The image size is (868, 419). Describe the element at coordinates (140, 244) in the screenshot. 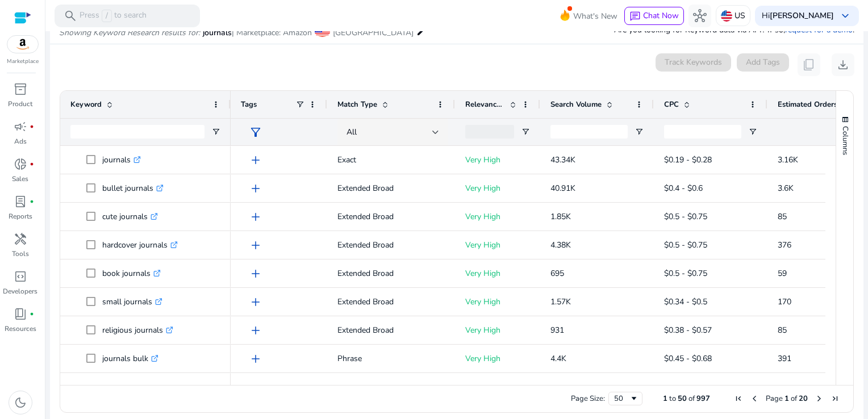

I see `p: hardcover journals` at that location.